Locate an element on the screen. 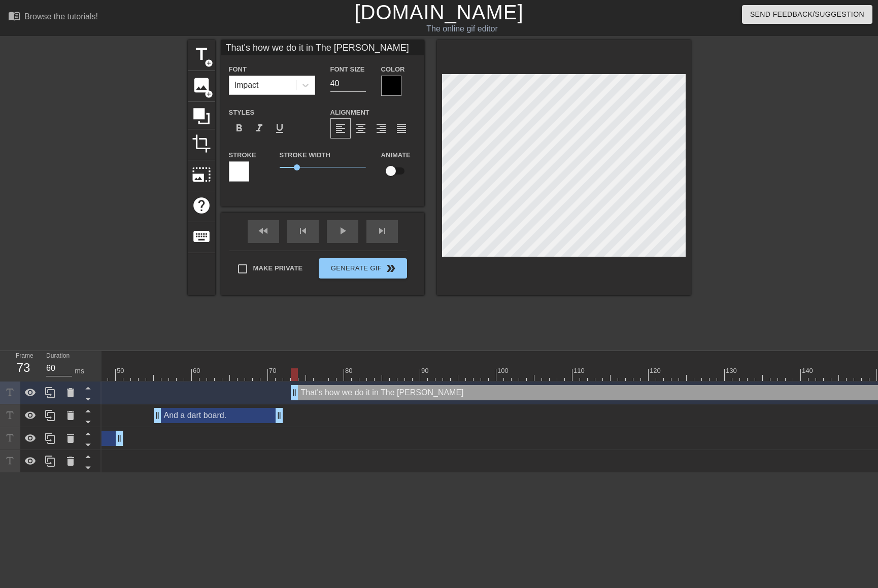 The width and height of the screenshot is (878, 588). label: Duration is located at coordinates (58, 356).